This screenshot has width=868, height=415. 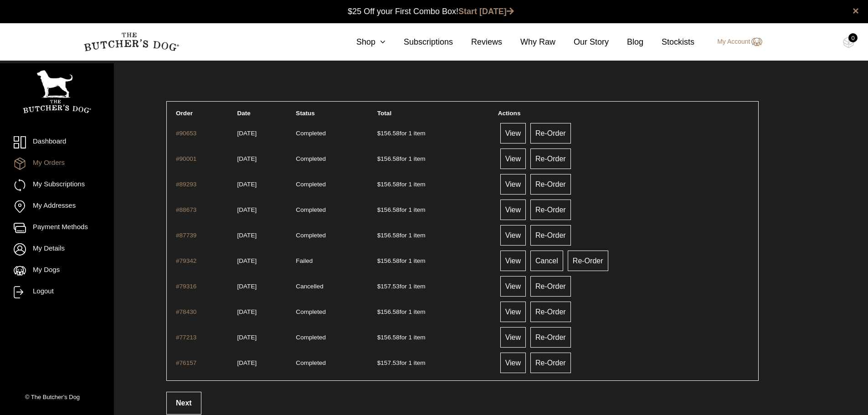 What do you see at coordinates (186, 337) in the screenshot?
I see `a: #77213` at bounding box center [186, 337].